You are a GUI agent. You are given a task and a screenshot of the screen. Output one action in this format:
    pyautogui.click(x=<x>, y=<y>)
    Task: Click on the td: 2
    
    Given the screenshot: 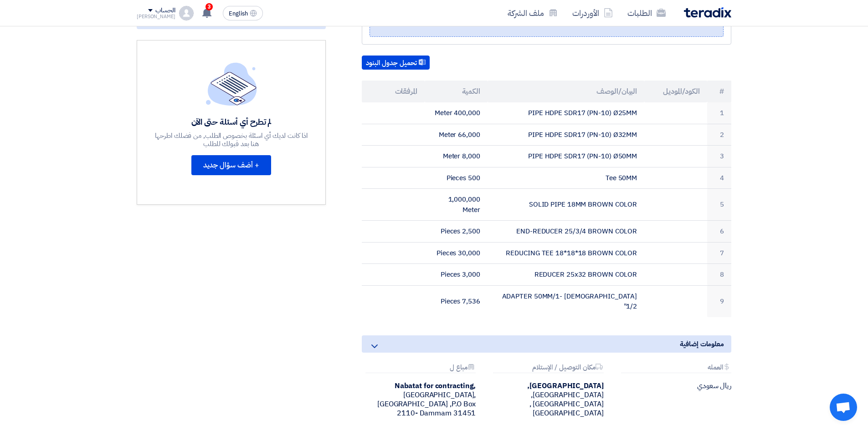 What is the action you would take?
    pyautogui.click(x=719, y=135)
    